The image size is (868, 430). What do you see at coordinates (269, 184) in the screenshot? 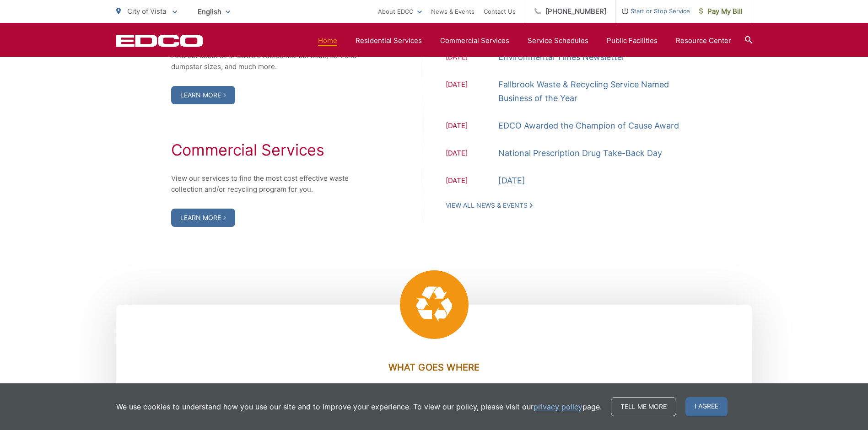
I see `p: View our services to find the most cost effective waste collection and/or recycling program for you.` at bounding box center [269, 184].